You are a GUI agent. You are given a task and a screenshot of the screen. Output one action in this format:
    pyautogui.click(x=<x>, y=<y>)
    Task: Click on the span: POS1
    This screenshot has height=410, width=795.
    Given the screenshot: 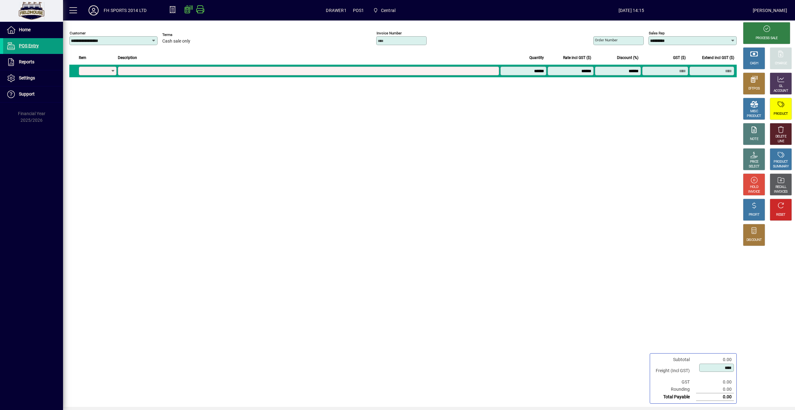 What is the action you would take?
    pyautogui.click(x=359, y=10)
    